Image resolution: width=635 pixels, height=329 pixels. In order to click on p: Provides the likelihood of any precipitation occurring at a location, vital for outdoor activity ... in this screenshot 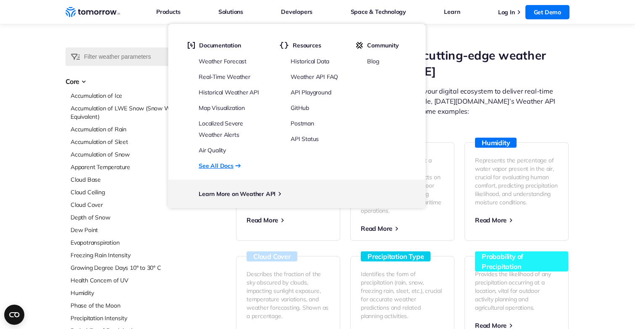, I will do `click(517, 291)`.